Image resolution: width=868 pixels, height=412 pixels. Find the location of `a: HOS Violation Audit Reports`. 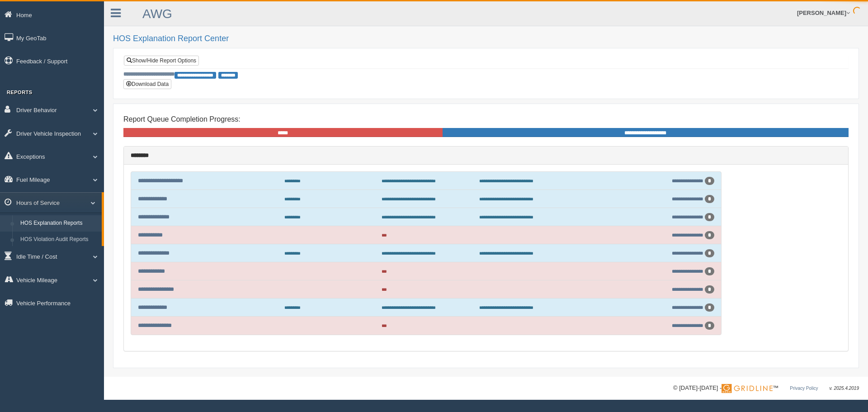

a: HOS Violation Audit Reports is located at coordinates (58, 240).